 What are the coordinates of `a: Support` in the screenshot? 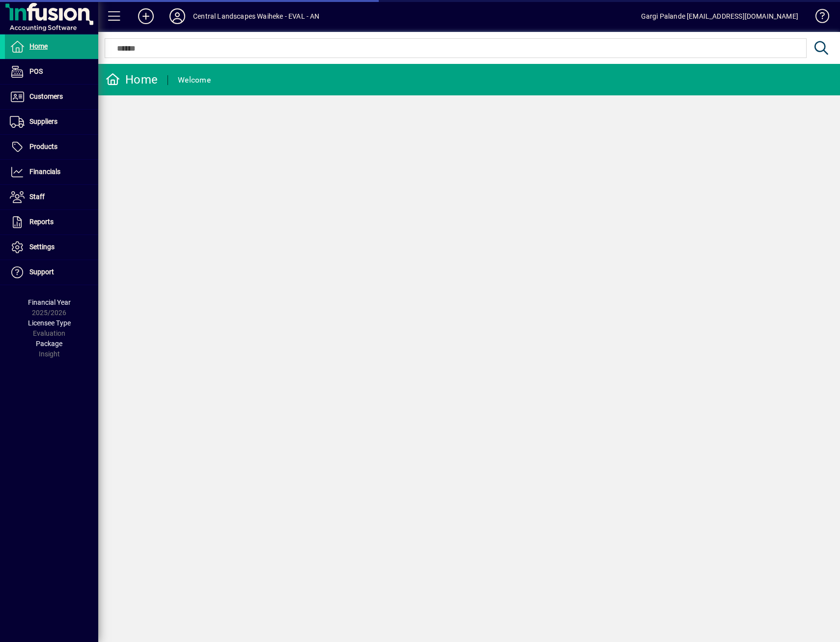 It's located at (51, 272).